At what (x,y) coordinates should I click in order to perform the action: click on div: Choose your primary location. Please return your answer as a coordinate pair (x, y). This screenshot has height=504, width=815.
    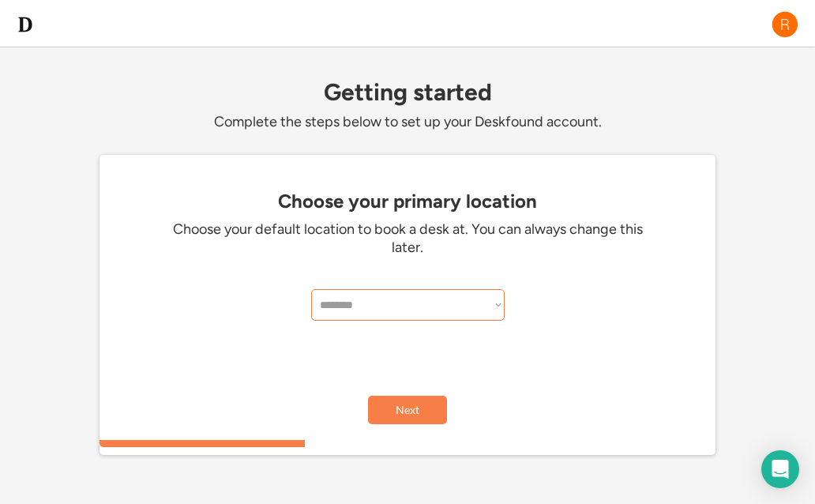
    Looking at the image, I should click on (408, 202).